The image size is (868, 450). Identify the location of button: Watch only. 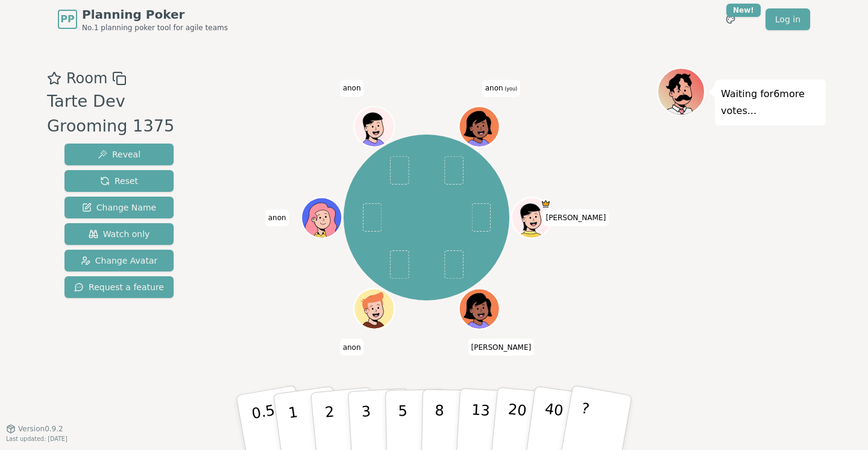
(119, 234).